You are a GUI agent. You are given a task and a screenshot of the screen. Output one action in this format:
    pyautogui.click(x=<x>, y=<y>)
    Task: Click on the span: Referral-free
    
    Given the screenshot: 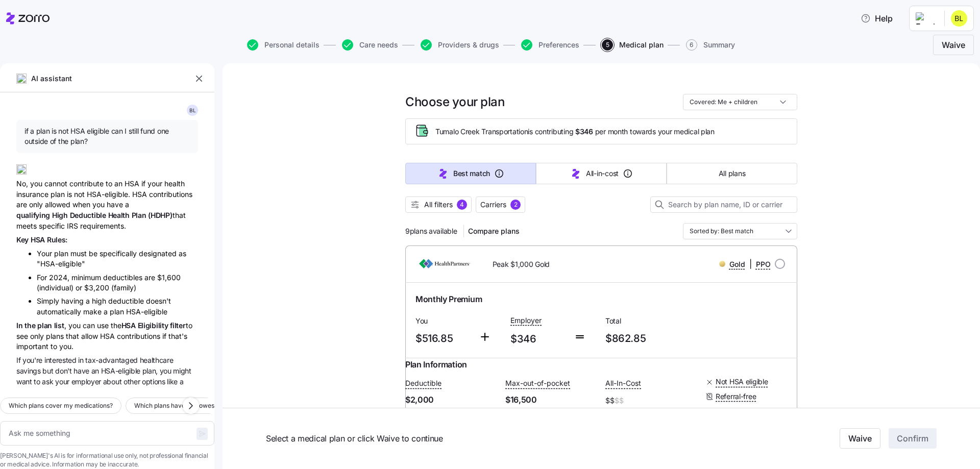 What is the action you would take?
    pyautogui.click(x=736, y=397)
    